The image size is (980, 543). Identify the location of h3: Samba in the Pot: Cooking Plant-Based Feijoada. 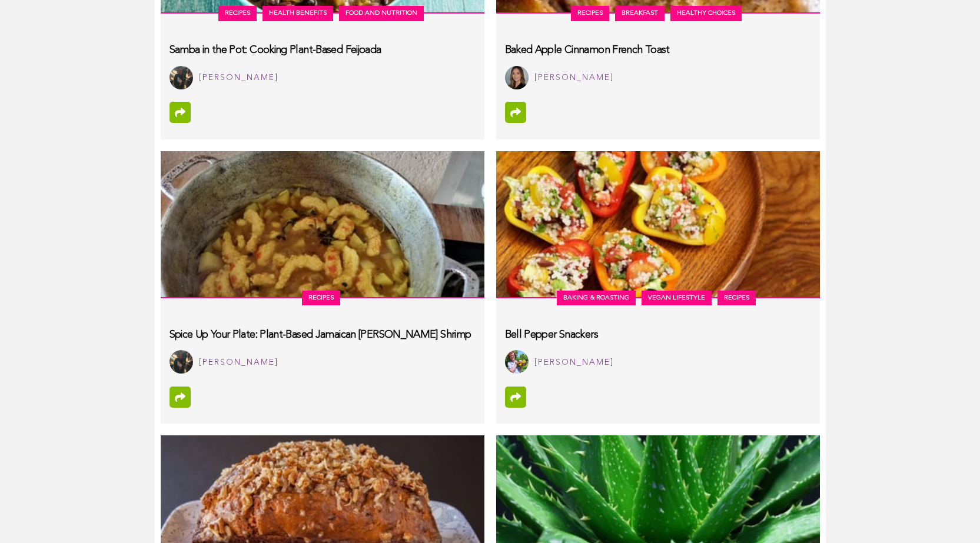
(275, 50).